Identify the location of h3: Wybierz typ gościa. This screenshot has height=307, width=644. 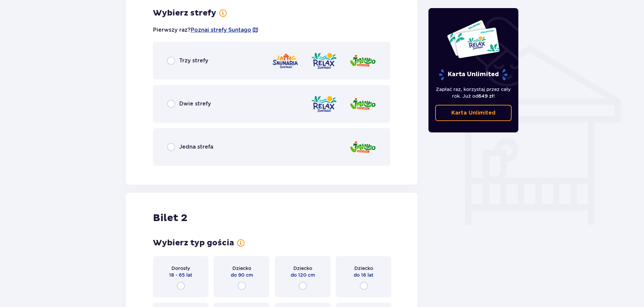
(193, 243).